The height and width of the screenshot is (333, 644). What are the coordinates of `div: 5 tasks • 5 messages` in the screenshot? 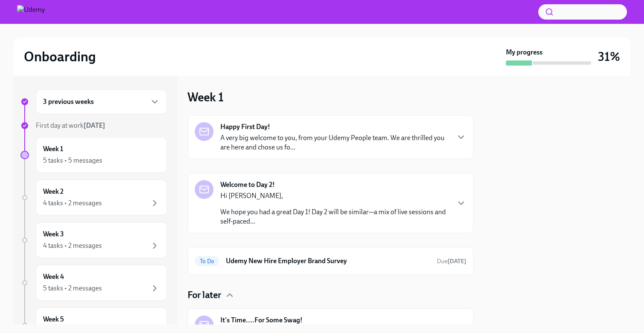 It's located at (73, 160).